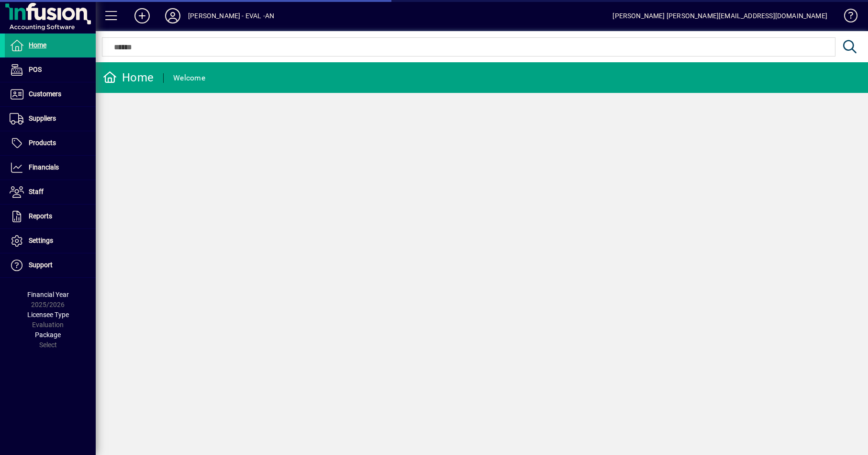 This screenshot has width=868, height=455. Describe the element at coordinates (189, 78) in the screenshot. I see `div: Welcome` at that location.